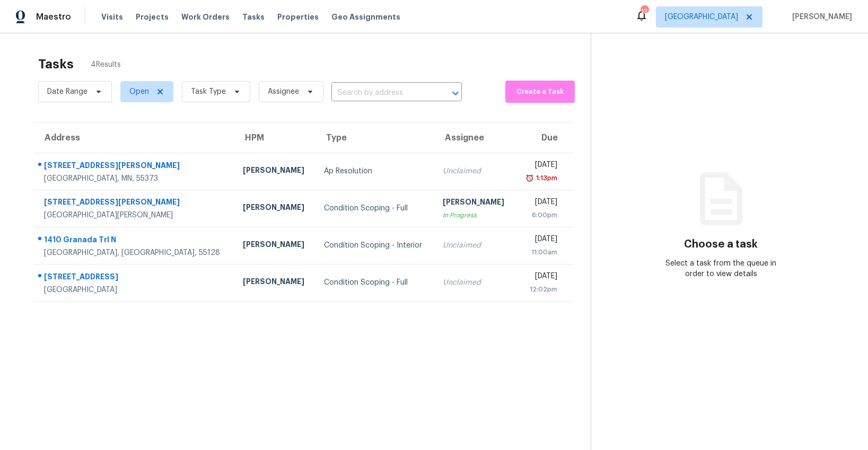  I want to click on span: Properties, so click(298, 17).